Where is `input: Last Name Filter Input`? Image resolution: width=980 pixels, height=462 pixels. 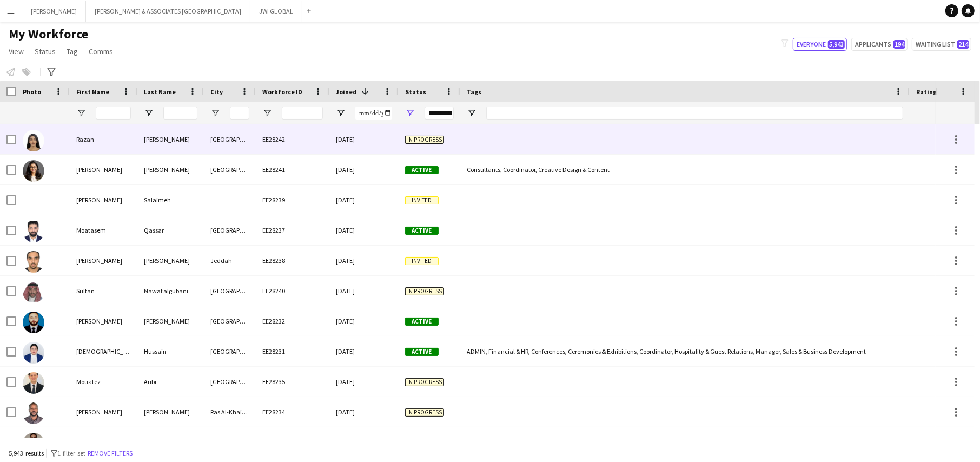
input: Last Name Filter Input is located at coordinates (180, 113).